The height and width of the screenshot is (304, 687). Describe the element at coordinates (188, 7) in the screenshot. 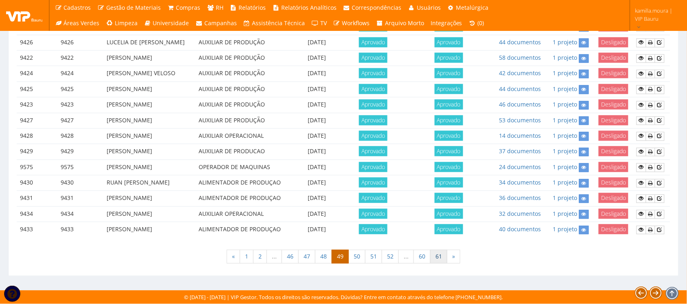

I see `span: Compras` at that location.